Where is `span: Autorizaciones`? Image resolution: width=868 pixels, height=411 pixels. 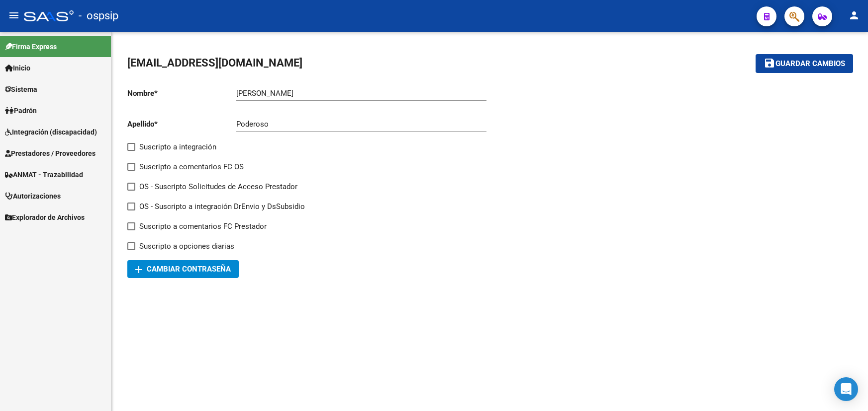 span: Autorizaciones is located at coordinates (33, 196).